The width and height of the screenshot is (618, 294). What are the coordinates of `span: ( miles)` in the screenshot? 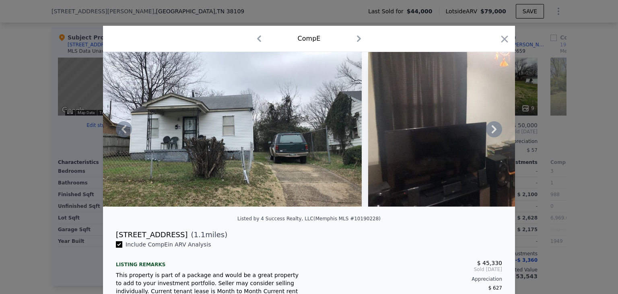 It's located at (207, 235).